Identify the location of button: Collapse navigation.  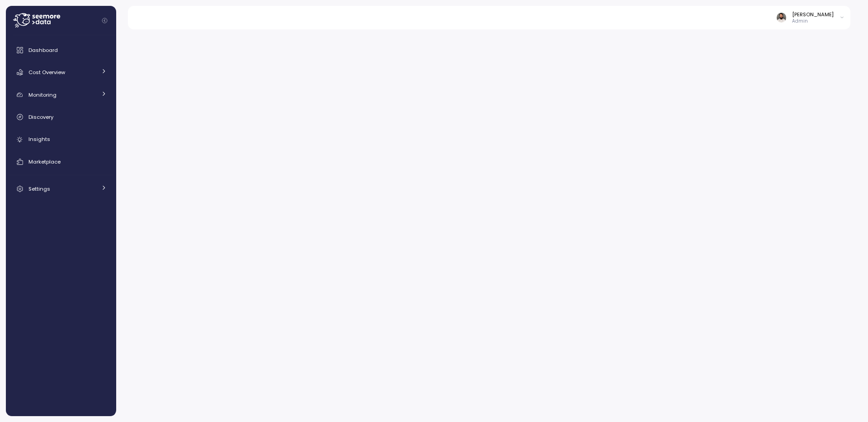
(104, 20).